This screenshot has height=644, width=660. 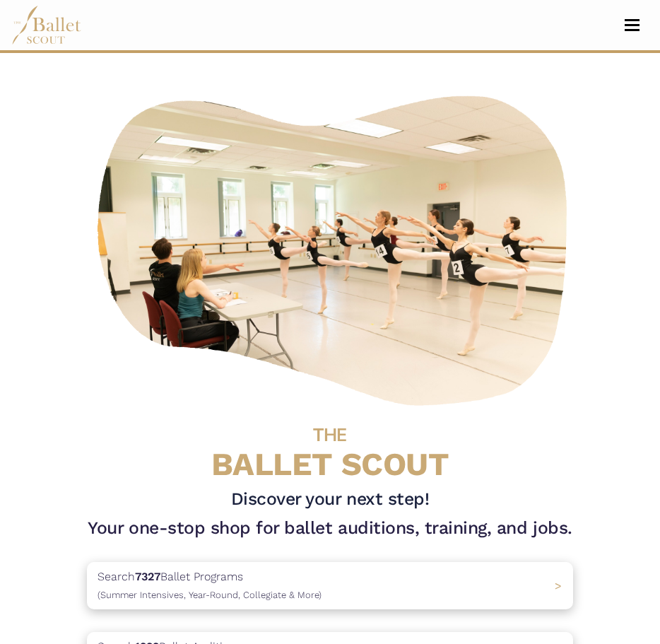 What do you see at coordinates (330, 528) in the screenshot?
I see `h1: Your one-stop shop for ballet auditions, training, and jobs.` at bounding box center [330, 528].